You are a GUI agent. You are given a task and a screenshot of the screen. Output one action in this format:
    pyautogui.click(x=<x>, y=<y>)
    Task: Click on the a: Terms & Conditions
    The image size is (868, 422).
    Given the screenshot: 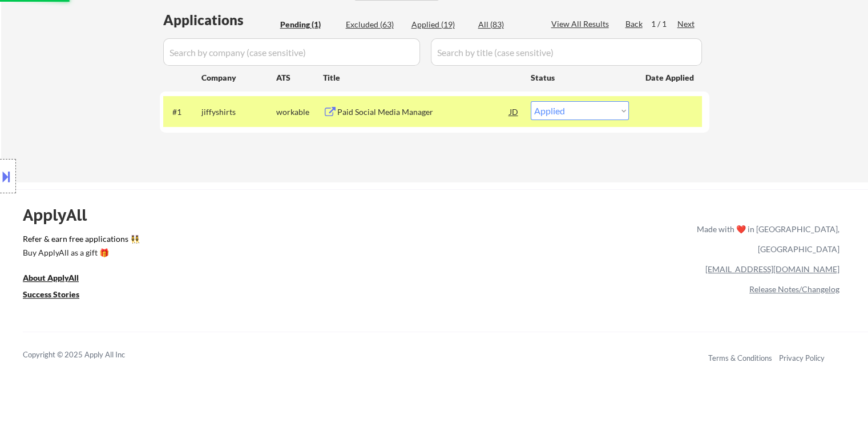 What is the action you would take?
    pyautogui.click(x=740, y=358)
    